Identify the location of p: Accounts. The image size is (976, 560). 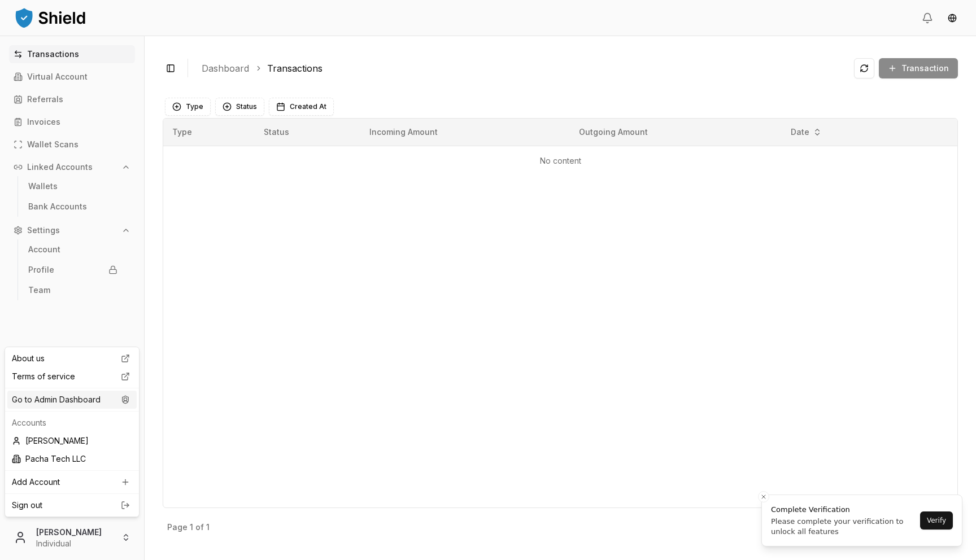
(72, 423).